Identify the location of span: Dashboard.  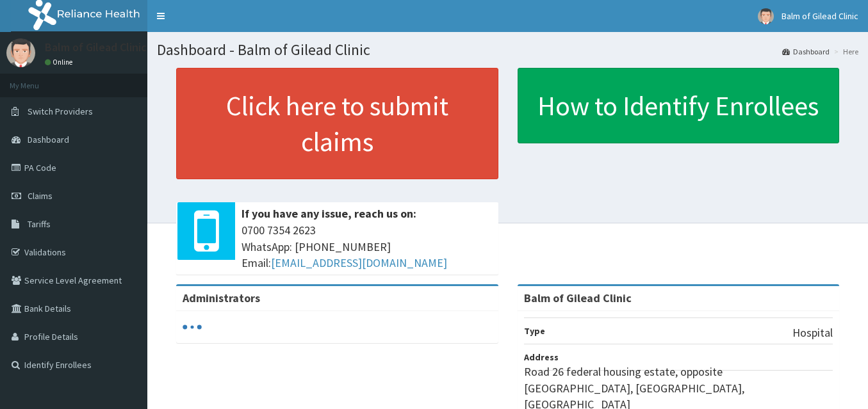
(48, 139).